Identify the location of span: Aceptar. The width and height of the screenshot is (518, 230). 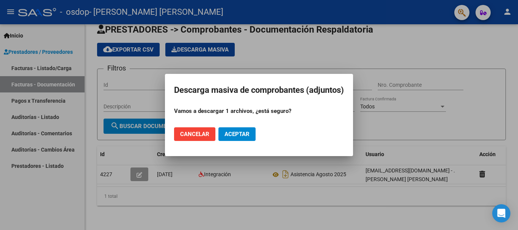
(237, 134).